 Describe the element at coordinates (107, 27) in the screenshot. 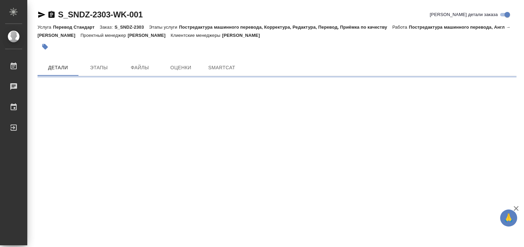

I see `p: Заказ:` at that location.